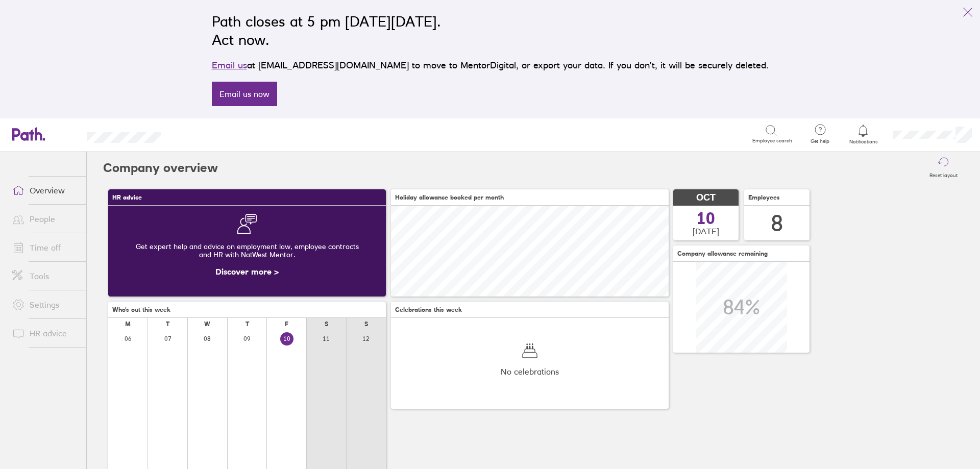 The image size is (980, 469). Describe the element at coordinates (722, 253) in the screenshot. I see `span: Company allowance remaining` at that location.